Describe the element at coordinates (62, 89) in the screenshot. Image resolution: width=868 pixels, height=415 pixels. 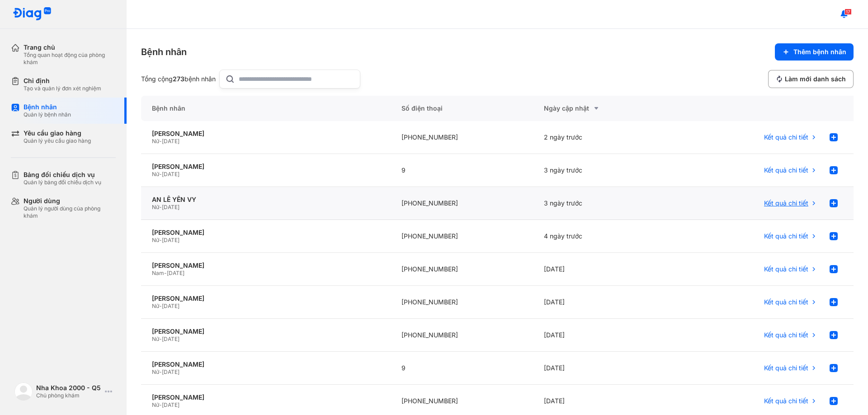
I see `div: Tạo và quản lý đơn xét nghiệm` at that location.